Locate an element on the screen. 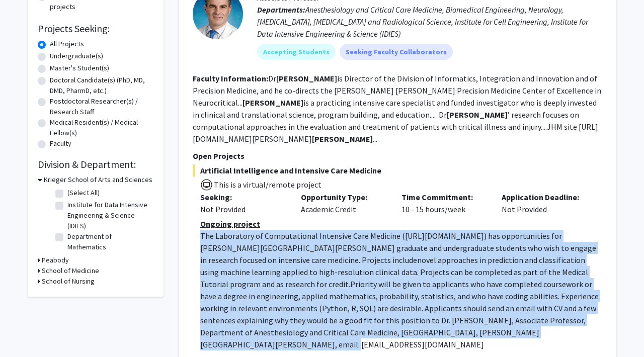  span: Artificial Intelligence and Intensive Care Medicine is located at coordinates (397, 170).